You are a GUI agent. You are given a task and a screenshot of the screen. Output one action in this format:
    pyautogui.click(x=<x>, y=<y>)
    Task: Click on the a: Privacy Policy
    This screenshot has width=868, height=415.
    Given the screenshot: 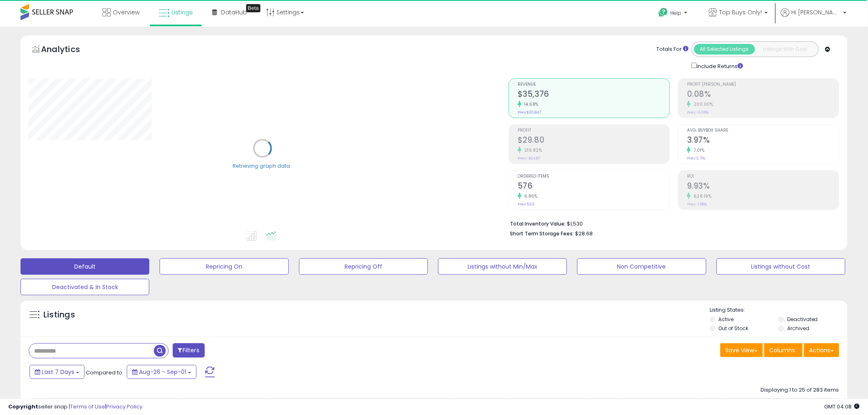 What is the action you would take?
    pyautogui.click(x=124, y=406)
    